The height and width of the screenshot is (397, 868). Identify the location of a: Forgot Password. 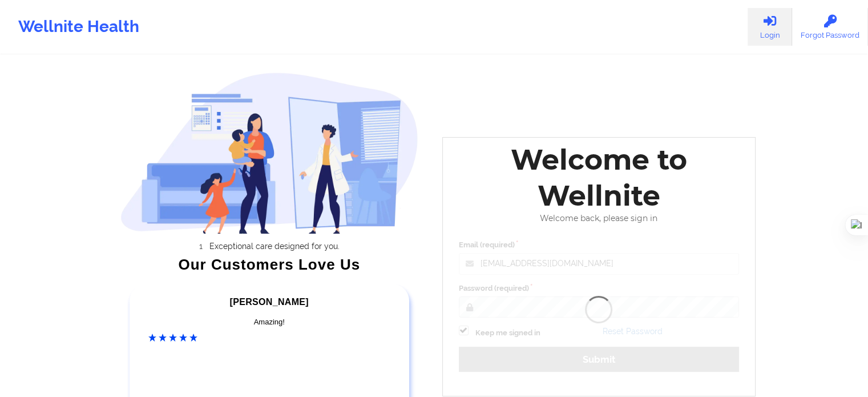
(830, 27).